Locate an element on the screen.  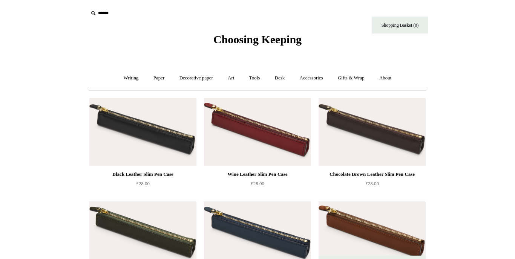
a: Wine Leather Slim Pen Case £28.00 is located at coordinates (257, 185).